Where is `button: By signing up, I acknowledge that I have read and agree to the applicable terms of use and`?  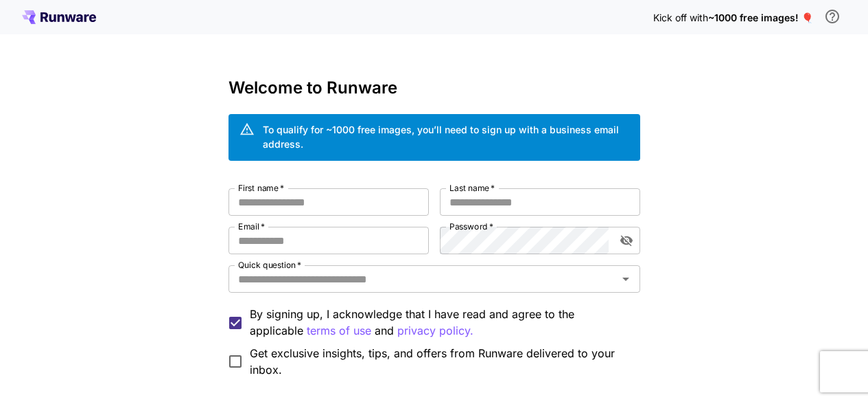 button: By signing up, I acknowledge that I have read and agree to the applicable terms of use and is located at coordinates (435, 330).